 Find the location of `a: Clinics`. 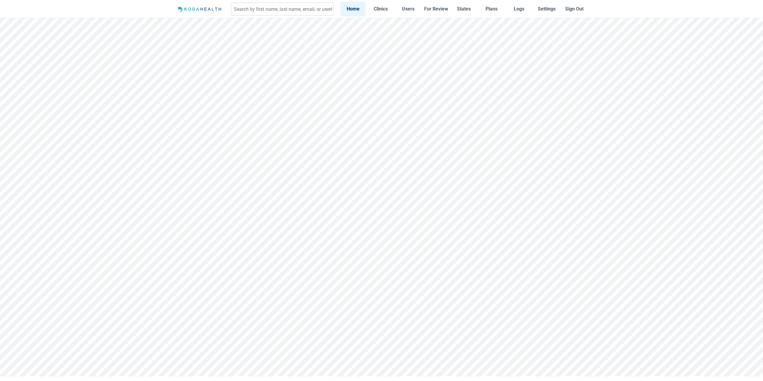

a: Clinics is located at coordinates (381, 9).